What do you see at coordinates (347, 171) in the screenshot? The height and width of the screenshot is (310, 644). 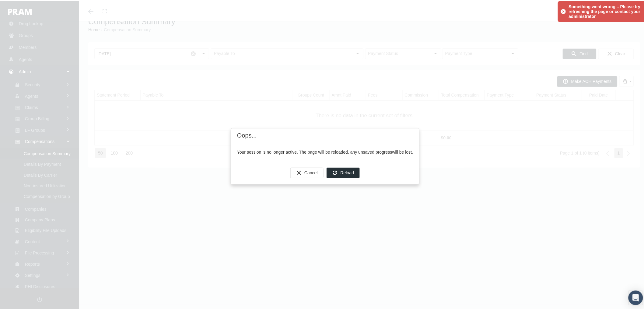 I see `span: Reload` at bounding box center [347, 171].